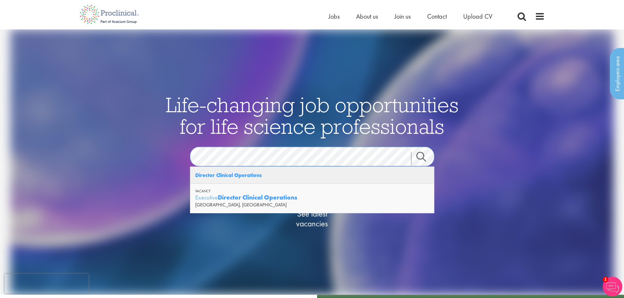  What do you see at coordinates (334, 16) in the screenshot?
I see `a: Jobs` at bounding box center [334, 16].